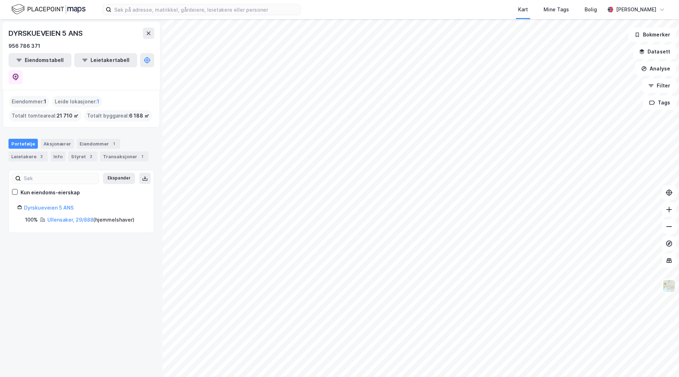 The image size is (679, 377). What do you see at coordinates (118, 116) in the screenshot?
I see `div: Totalt byggareal :` at bounding box center [118, 116].